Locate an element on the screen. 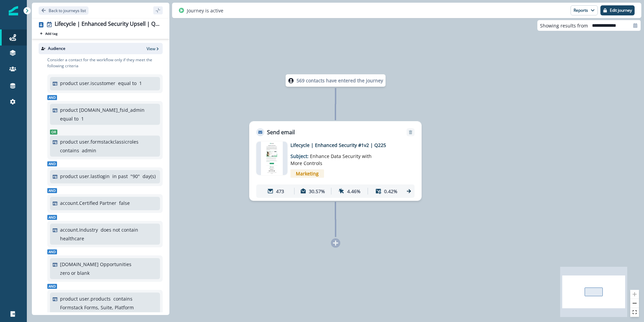  p: product user.iscustomer is located at coordinates (87, 83).